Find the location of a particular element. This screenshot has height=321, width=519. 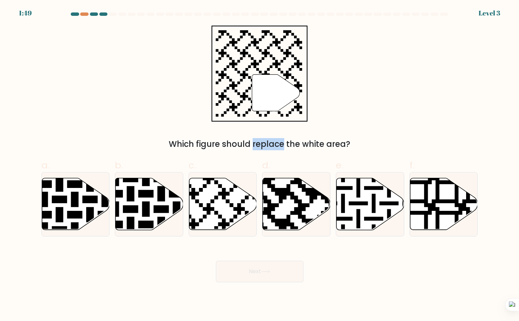

div: 1:49 is located at coordinates (25, 13).